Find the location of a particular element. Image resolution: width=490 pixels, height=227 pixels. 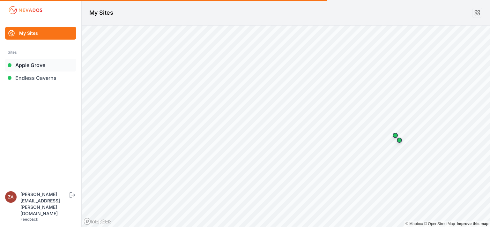

div: Sites is located at coordinates (40, 52).